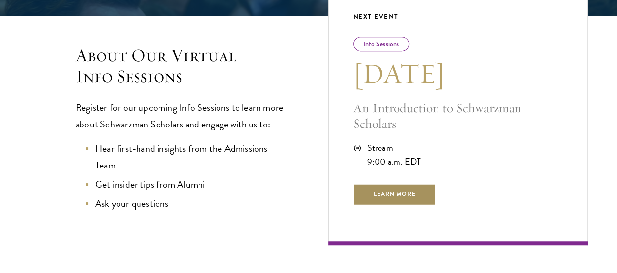  What do you see at coordinates (458, 17) in the screenshot?
I see `div: Next Event` at bounding box center [458, 17].